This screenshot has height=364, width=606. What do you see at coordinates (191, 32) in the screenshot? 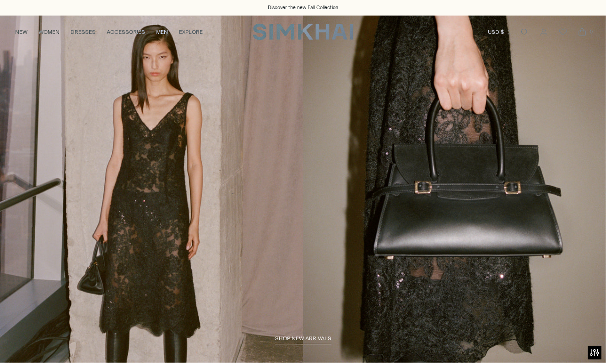
I see `a: EXPLORE` at bounding box center [191, 32].